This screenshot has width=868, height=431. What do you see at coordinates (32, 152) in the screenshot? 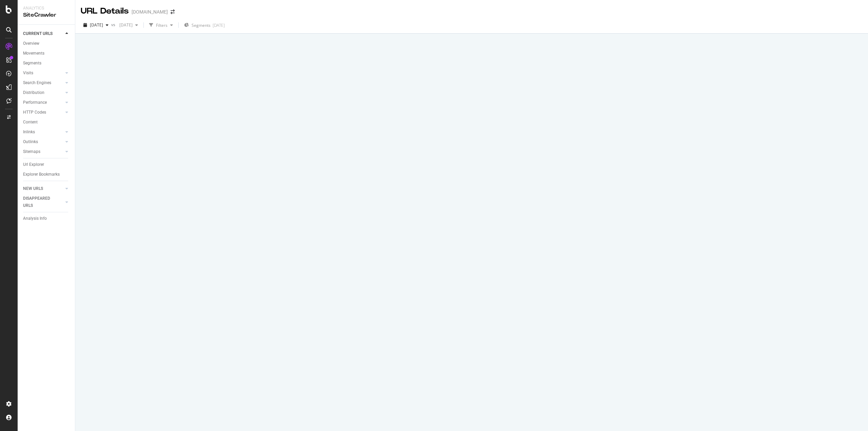
I see `div: Sitemaps` at bounding box center [32, 152].